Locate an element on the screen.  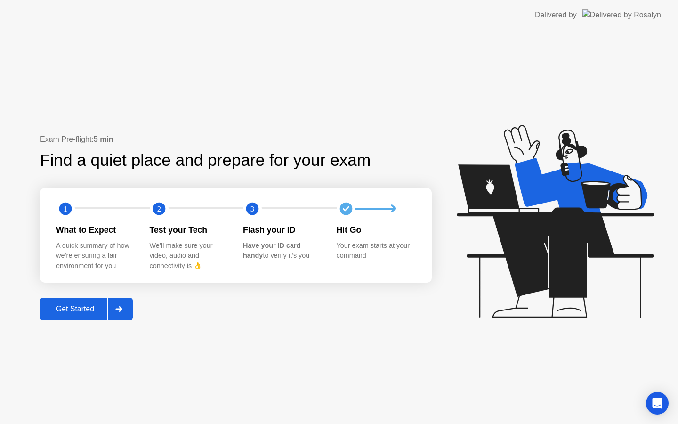
div: Test your Tech is located at coordinates (189, 230).